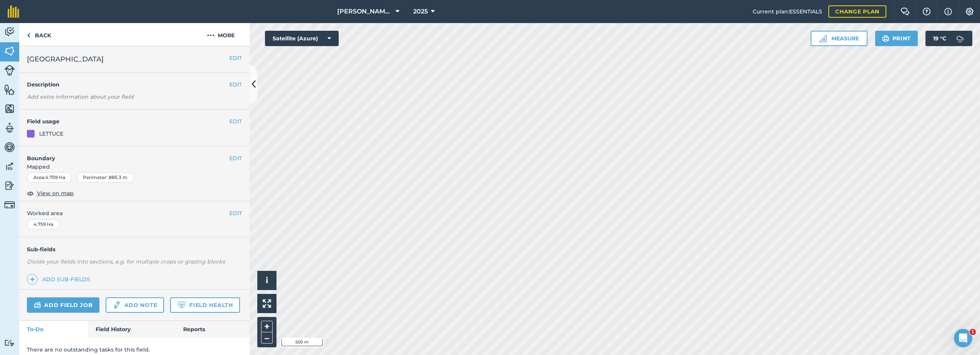 This screenshot has width=980, height=355. What do you see at coordinates (135, 167) in the screenshot?
I see `span: Mapped` at bounding box center [135, 167].